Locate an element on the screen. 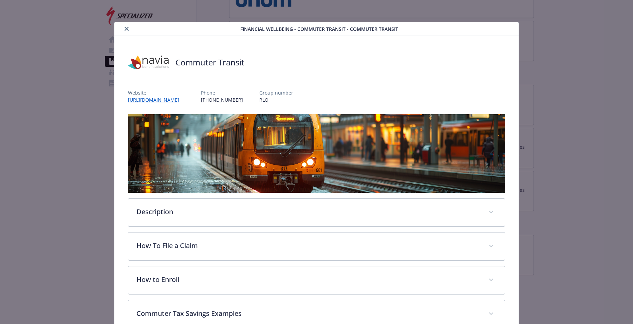 The height and width of the screenshot is (324, 633). p: Group number is located at coordinates (276, 93).